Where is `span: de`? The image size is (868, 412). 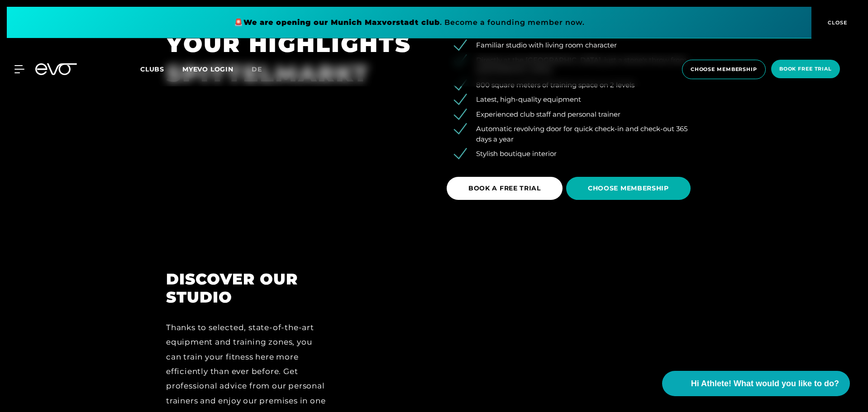
span: de is located at coordinates (257, 69).